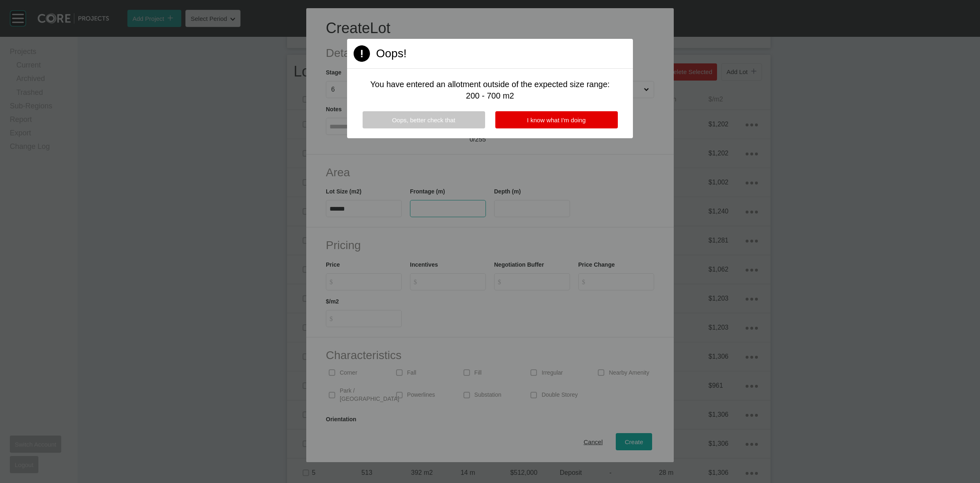 The width and height of the screenshot is (980, 483). Describe the element at coordinates (424, 120) in the screenshot. I see `button: Oops, better check that` at that location.